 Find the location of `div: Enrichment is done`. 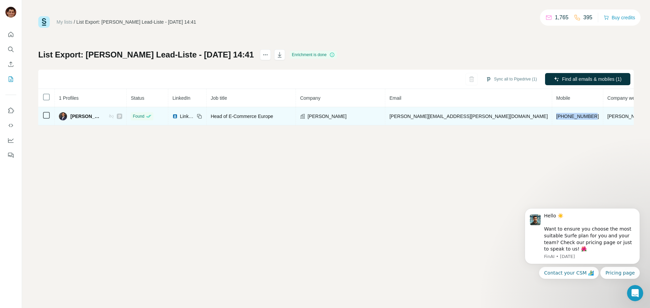

div: Enrichment is done is located at coordinates (313, 55).